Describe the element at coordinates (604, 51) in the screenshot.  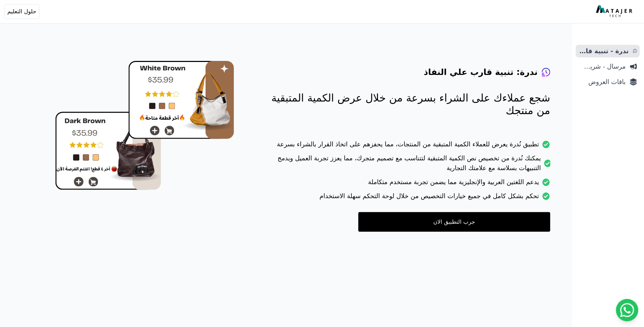
I see `span: ندرة - تنبية قارب علي النفاذ` at that location.